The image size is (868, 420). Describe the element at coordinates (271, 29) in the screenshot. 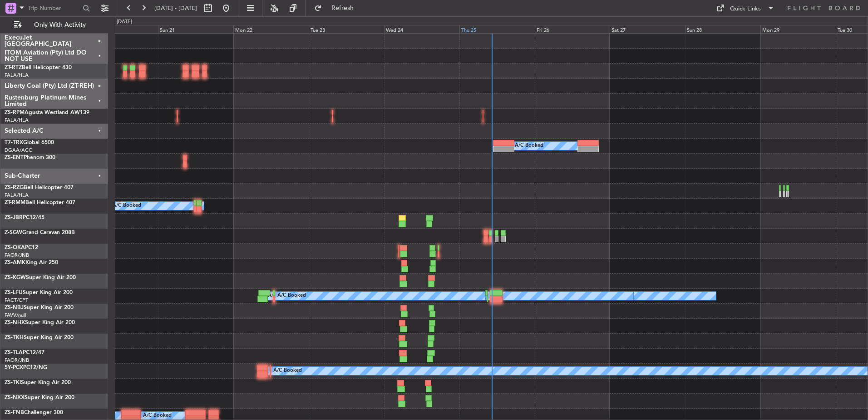

I see `div: Mon 22` at that location.